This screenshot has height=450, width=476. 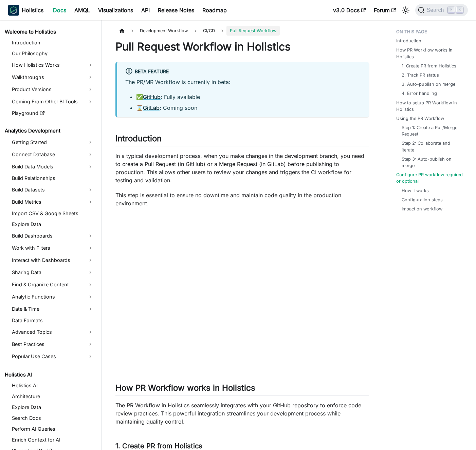 What do you see at coordinates (53, 167) in the screenshot?
I see `a: Build Data Models` at bounding box center [53, 167].